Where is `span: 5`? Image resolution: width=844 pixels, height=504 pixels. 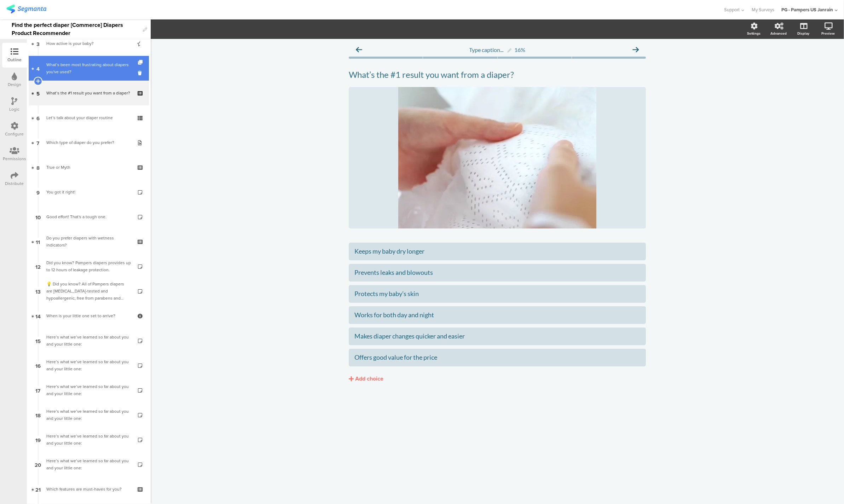 span: 5 is located at coordinates (38, 93).